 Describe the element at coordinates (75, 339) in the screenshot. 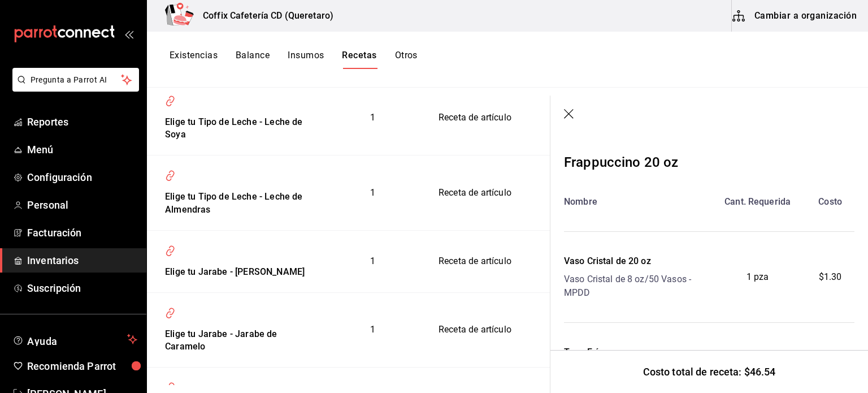

I see `span: Ayuda` at that location.